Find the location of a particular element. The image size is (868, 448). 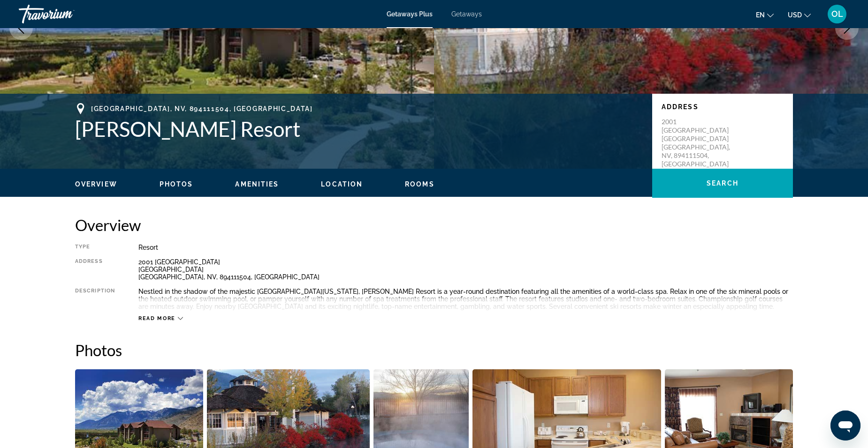

span: Rooms is located at coordinates (420, 184).